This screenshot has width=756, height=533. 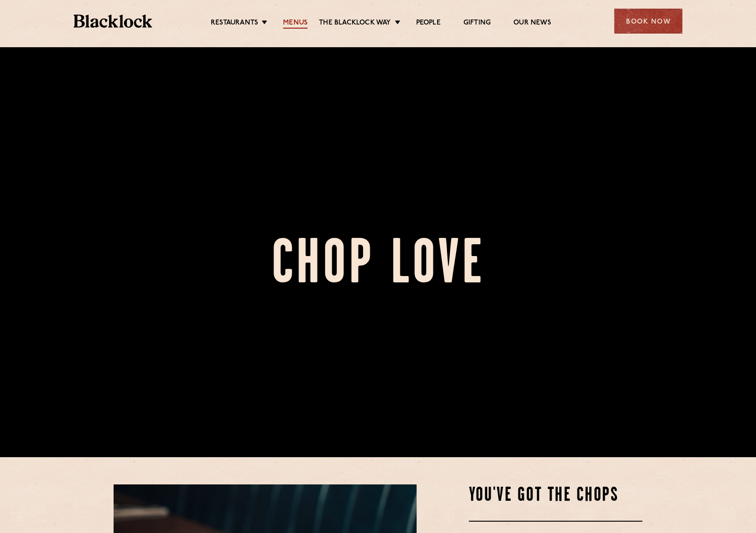 What do you see at coordinates (112, 20) in the screenshot?
I see `img: BL_Textured_Logo-footer-cropped.svg` at bounding box center [112, 20].